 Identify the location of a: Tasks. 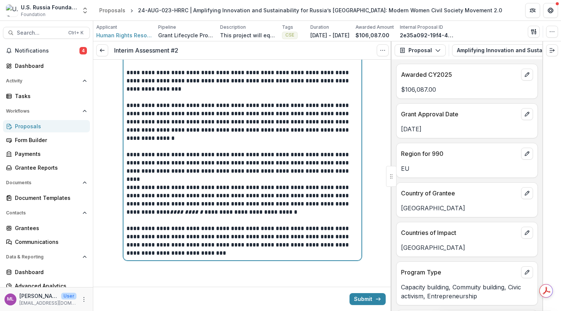
(46, 96).